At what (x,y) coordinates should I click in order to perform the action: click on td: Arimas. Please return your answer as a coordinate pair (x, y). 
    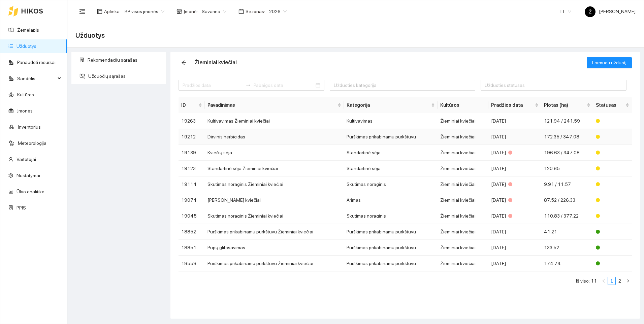
    Looking at the image, I should click on (390, 200).